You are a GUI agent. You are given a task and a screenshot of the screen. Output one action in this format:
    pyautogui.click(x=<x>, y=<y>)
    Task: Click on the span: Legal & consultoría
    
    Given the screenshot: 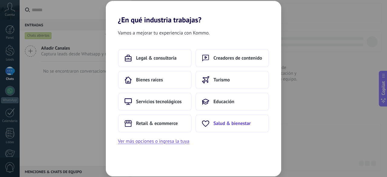 What is the action you would take?
    pyautogui.click(x=156, y=58)
    